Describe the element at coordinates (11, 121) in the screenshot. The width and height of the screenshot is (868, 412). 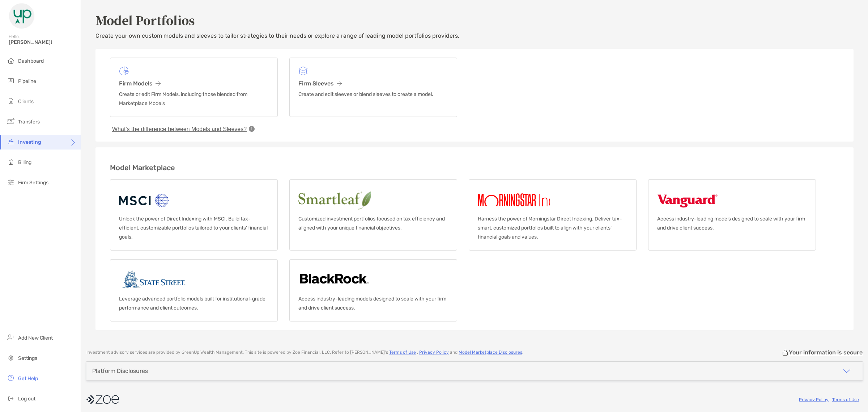
I see `img: transfers icon` at that location.